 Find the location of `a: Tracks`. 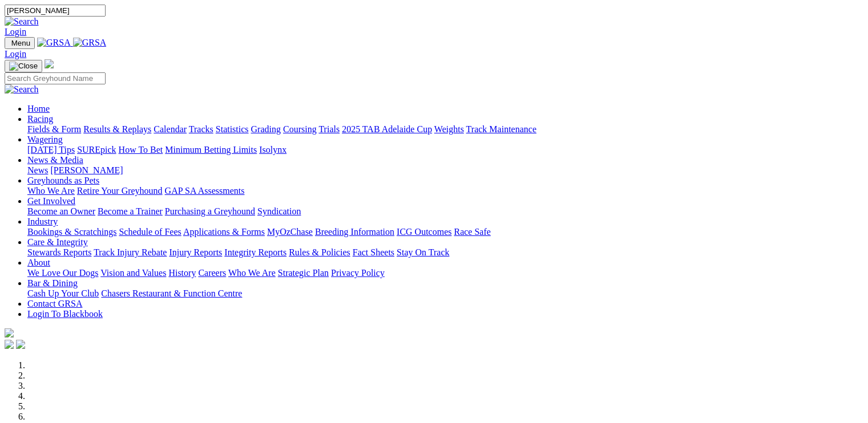

a: Tracks is located at coordinates (201, 129).